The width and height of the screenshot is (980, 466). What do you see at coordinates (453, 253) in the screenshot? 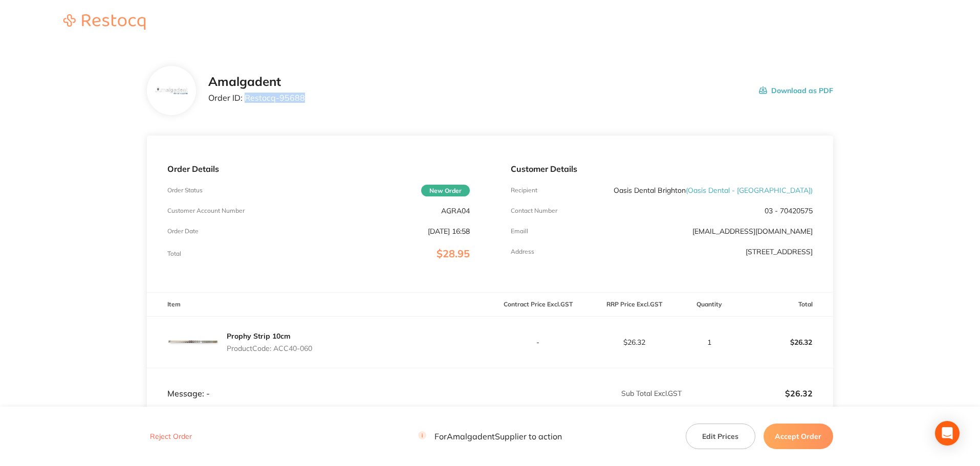
I see `span: $28.95` at bounding box center [453, 253].